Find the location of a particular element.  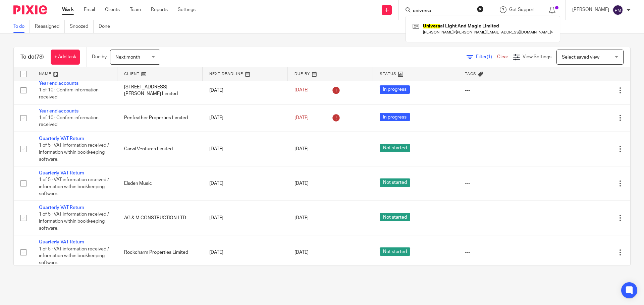

a: To do is located at coordinates (22, 27).